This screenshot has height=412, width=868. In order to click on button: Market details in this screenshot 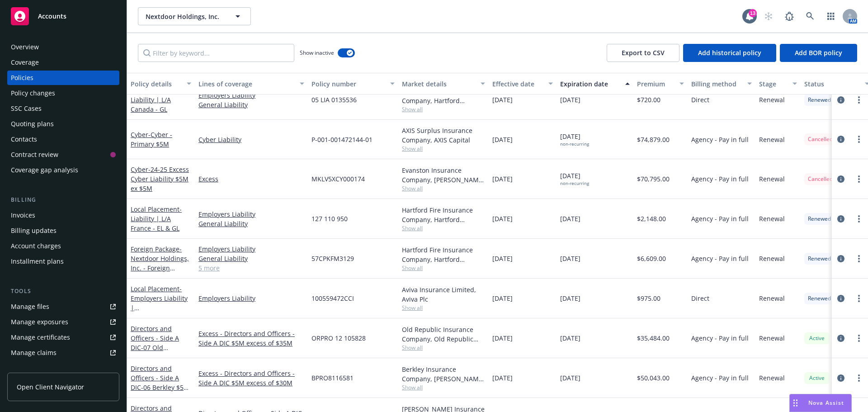, I will do `click(443, 84)`.